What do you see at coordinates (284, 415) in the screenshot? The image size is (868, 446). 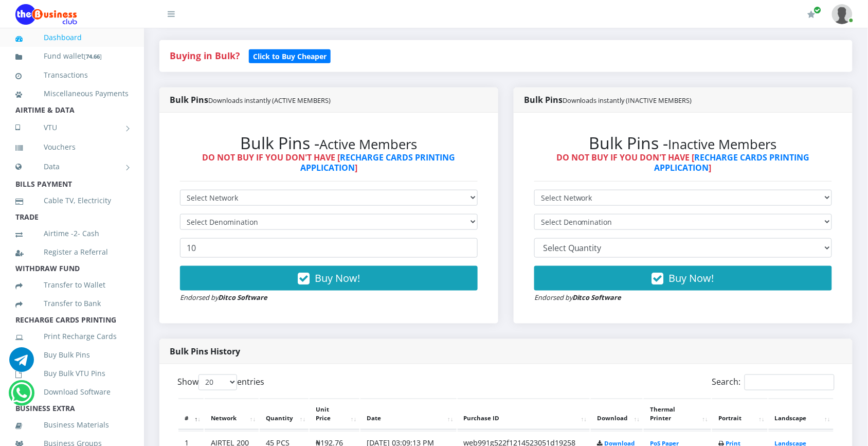 I see `th: Quantity: activate to sort column ascending` at bounding box center [284, 415].